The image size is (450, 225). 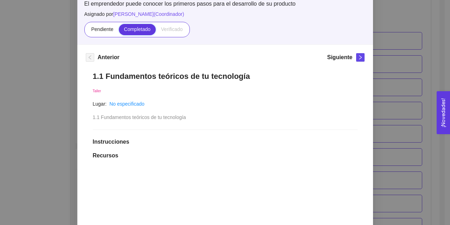 I want to click on button: right, so click(x=361, y=57).